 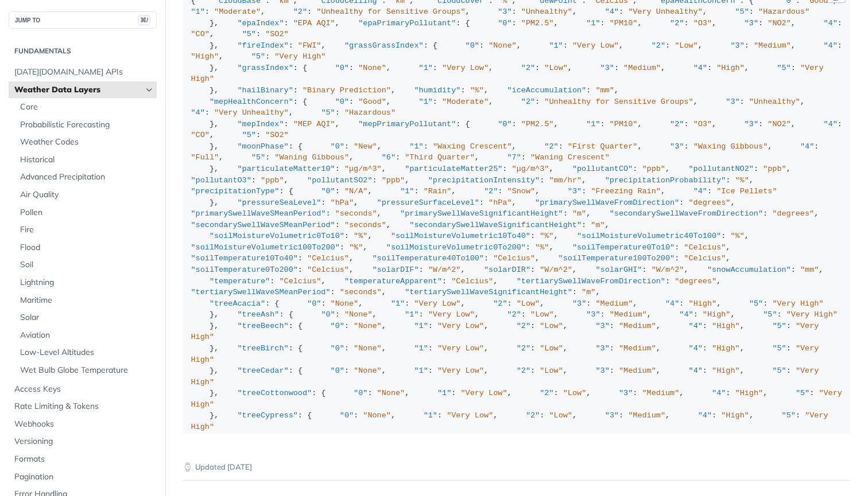 I want to click on span: Advanced Precipitation, so click(x=87, y=177).